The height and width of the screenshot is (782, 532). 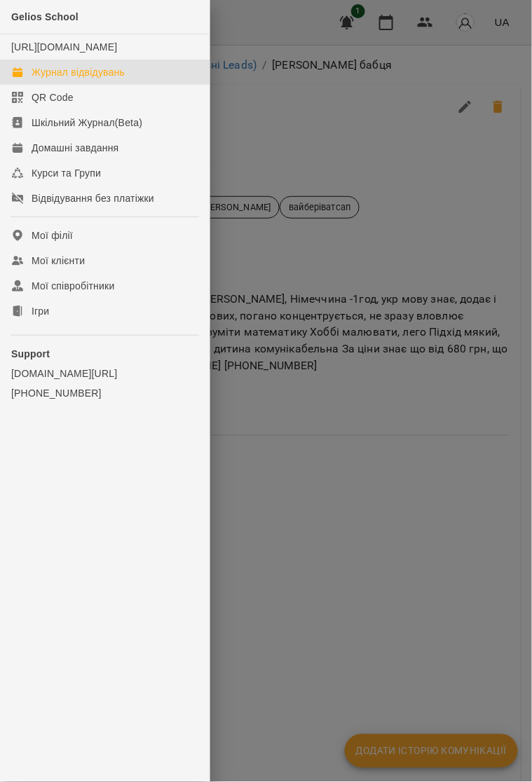 What do you see at coordinates (40, 311) in the screenshot?
I see `div: Ігри` at bounding box center [40, 311].